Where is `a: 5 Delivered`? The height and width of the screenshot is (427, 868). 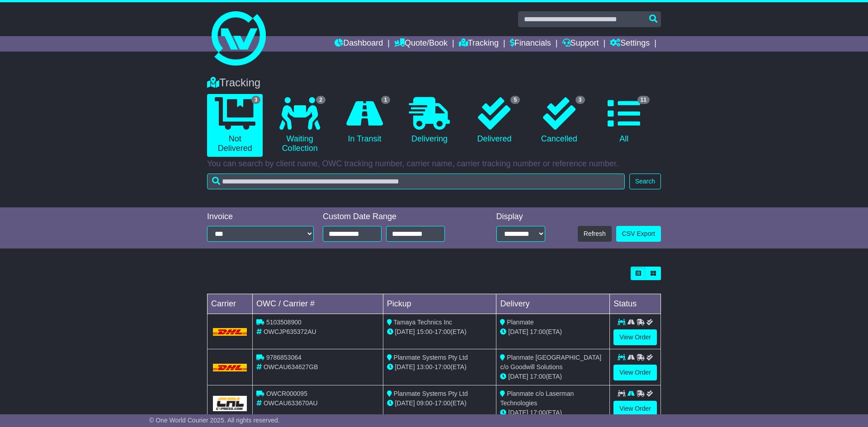 a: 5 Delivered is located at coordinates (494, 121).